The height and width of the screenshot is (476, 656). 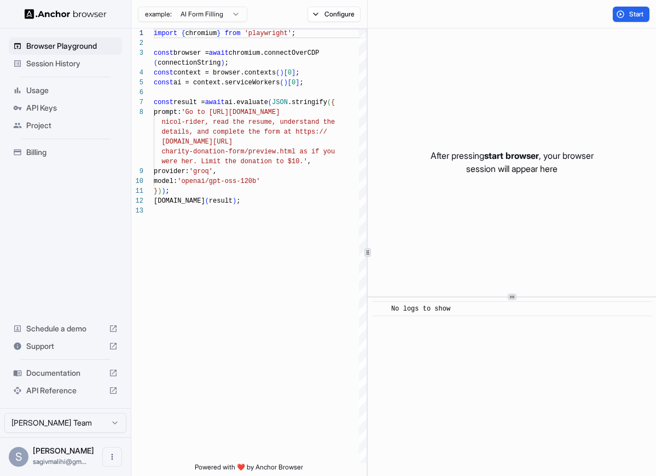 What do you see at coordinates (218, 181) in the screenshot?
I see `span: 'openai/gpt-oss-120b'` at bounding box center [218, 181].